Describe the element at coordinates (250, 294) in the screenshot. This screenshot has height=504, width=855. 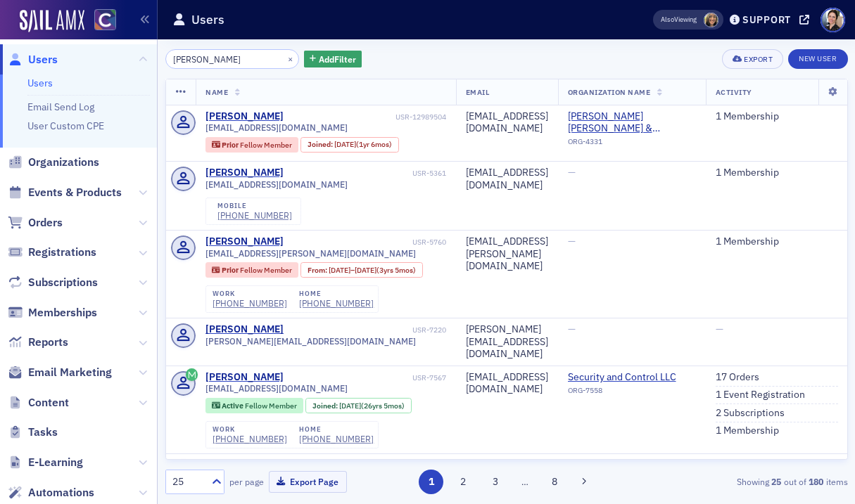
I see `div: work` at that location.